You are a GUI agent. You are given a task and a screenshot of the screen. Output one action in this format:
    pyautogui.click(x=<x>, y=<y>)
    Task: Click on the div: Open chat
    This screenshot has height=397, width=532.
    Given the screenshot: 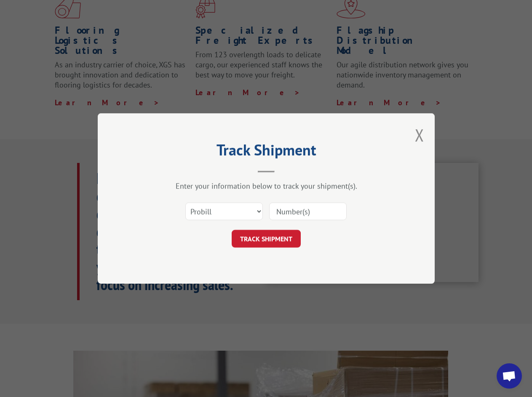 What is the action you would take?
    pyautogui.click(x=509, y=376)
    